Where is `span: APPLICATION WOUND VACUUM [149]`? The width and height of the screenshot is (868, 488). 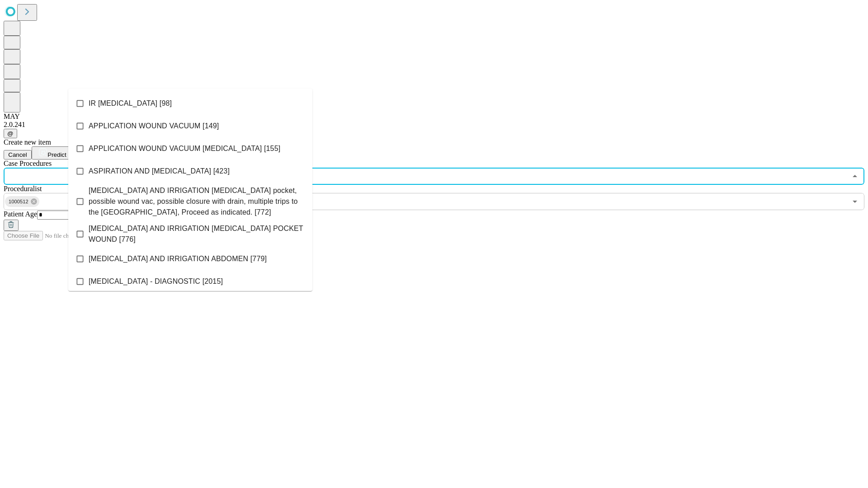 span: APPLICATION WOUND VACUUM [149] is located at coordinates (154, 126).